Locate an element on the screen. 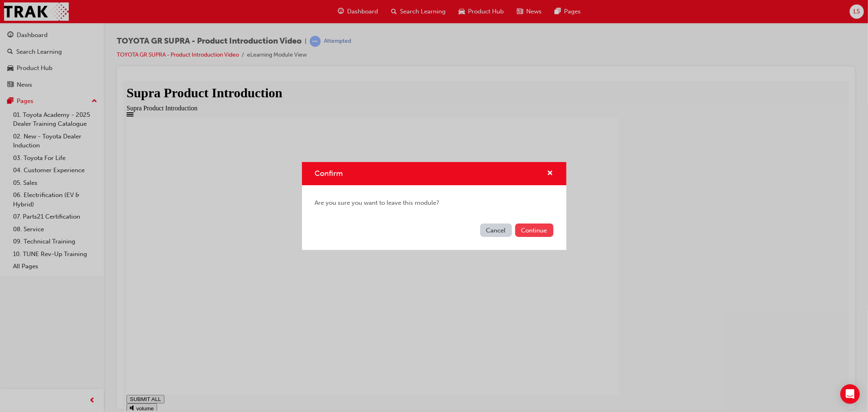 The image size is (868, 412). button: Continue is located at coordinates (534, 230).